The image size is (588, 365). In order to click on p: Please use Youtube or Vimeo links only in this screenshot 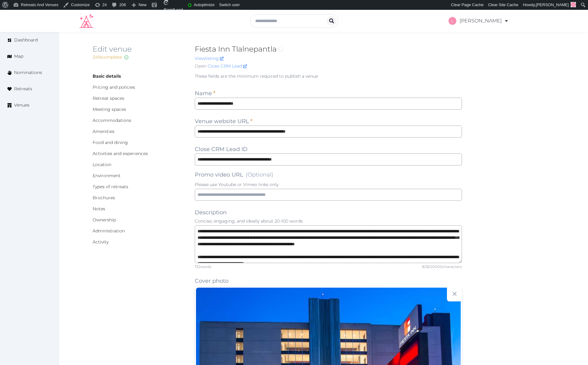, I will do `click(328, 184)`.